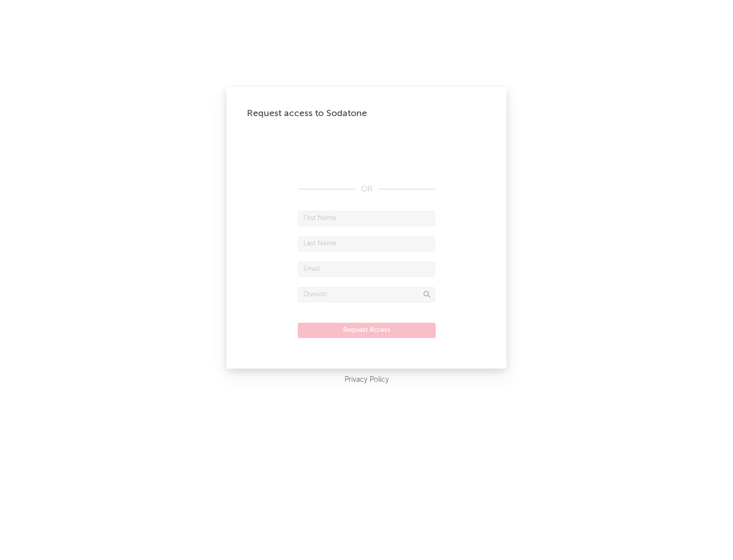 The image size is (733, 560). What do you see at coordinates (366, 331) in the screenshot?
I see `button: Request Access` at bounding box center [366, 331].